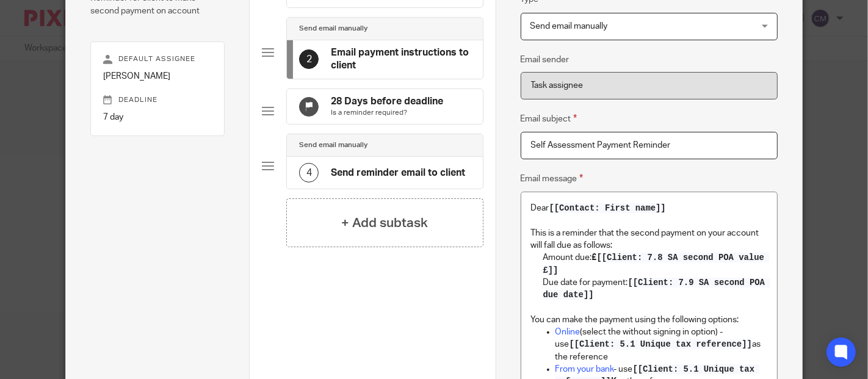 This screenshot has width=868, height=379. I want to click on p: This is a reminder that the second payment on your account will fall due as follows:, so click(650, 239).